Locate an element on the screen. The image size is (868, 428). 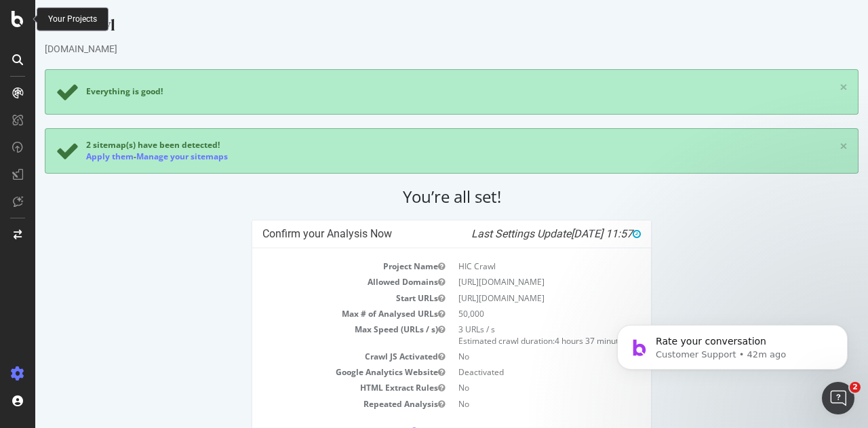
div: Your Projects is located at coordinates (73, 19).